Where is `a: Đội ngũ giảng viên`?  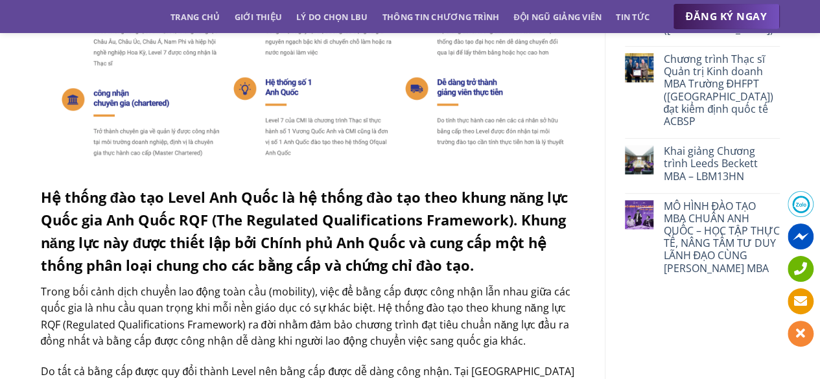
a: Đội ngũ giảng viên is located at coordinates (558, 17).